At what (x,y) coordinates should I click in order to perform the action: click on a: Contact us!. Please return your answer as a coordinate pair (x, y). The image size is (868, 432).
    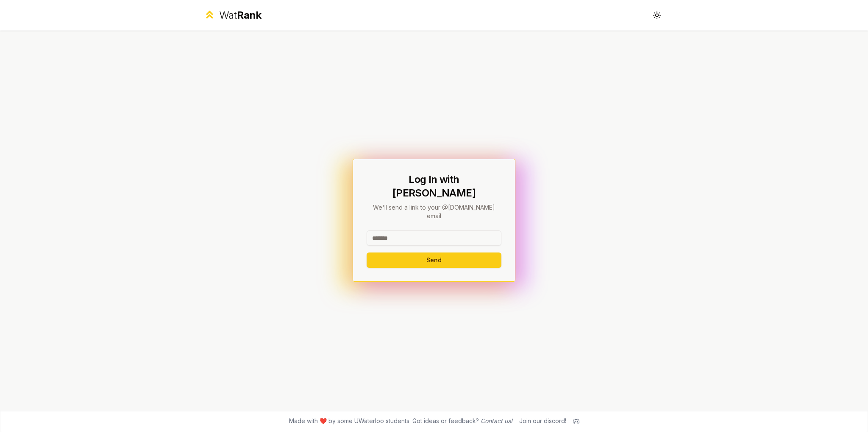
    Looking at the image, I should click on (496, 420).